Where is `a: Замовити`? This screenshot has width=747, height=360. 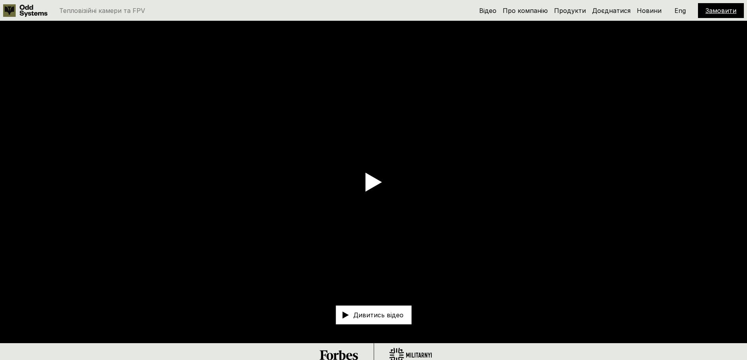 a: Замовити is located at coordinates (721, 11).